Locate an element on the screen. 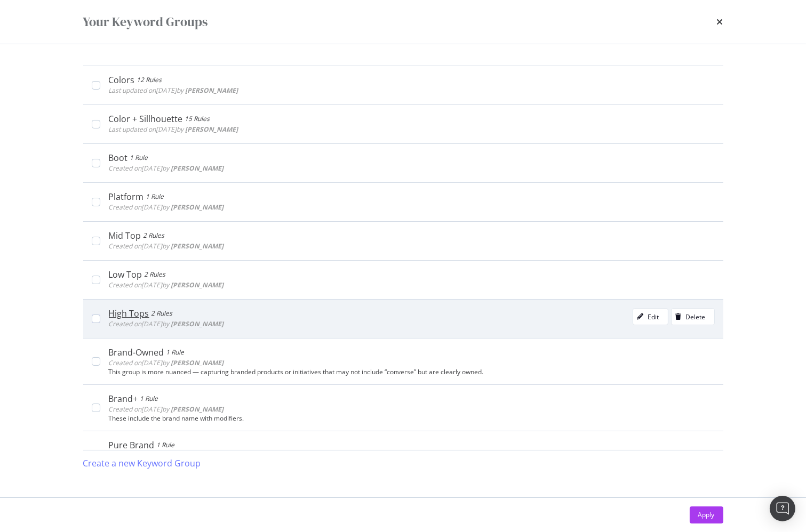  div: Edit is located at coordinates (653, 316).